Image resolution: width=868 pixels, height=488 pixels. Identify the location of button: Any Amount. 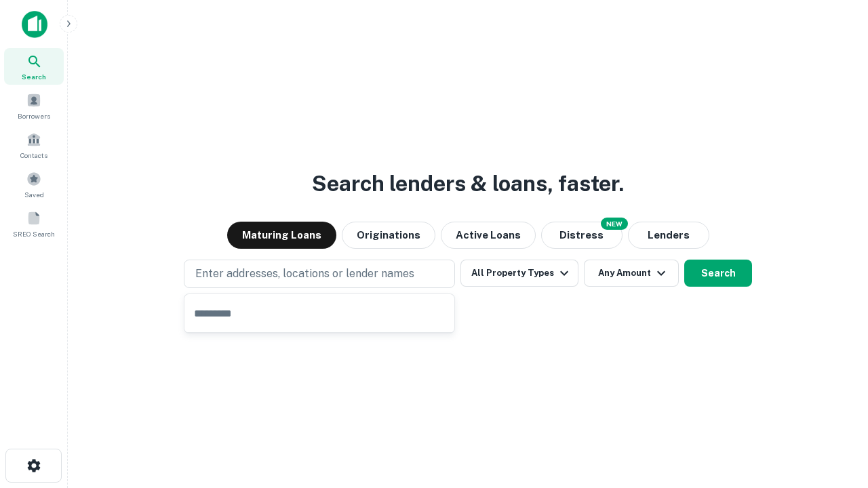
(632, 273).